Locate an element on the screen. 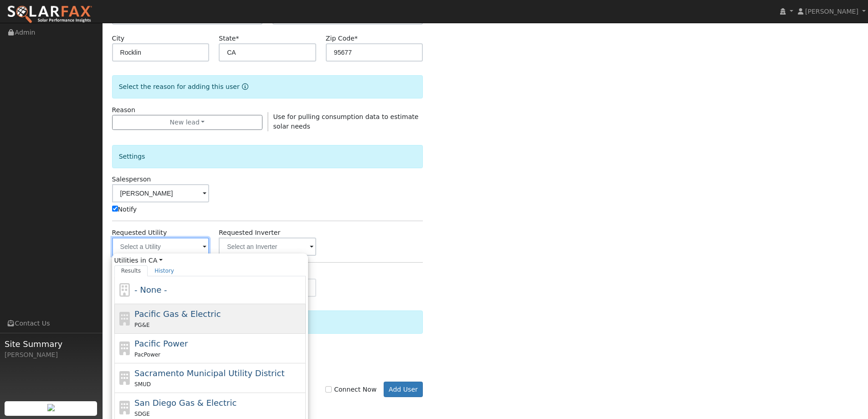  img: SolarFax is located at coordinates (50, 14).